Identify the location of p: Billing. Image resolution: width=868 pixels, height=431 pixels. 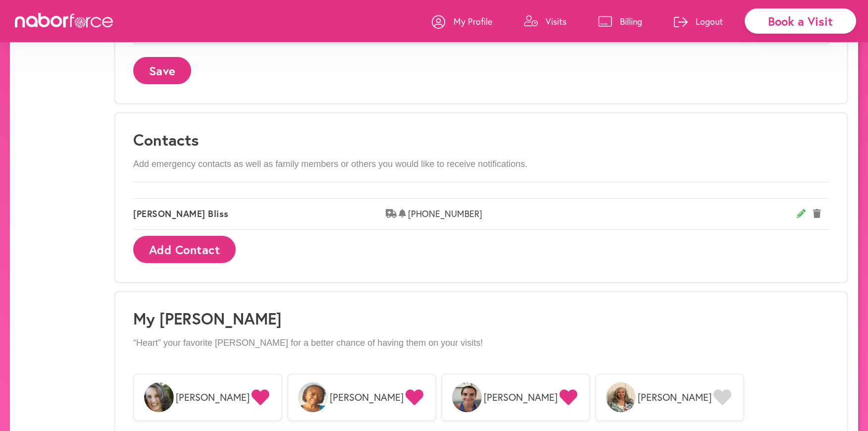
(631, 21).